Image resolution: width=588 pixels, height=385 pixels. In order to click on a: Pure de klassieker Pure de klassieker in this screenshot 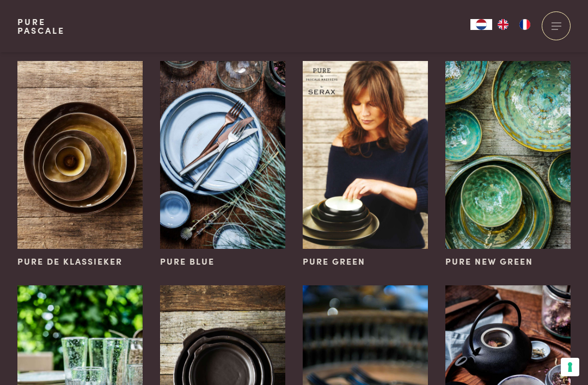, I will do `click(80, 164)`.